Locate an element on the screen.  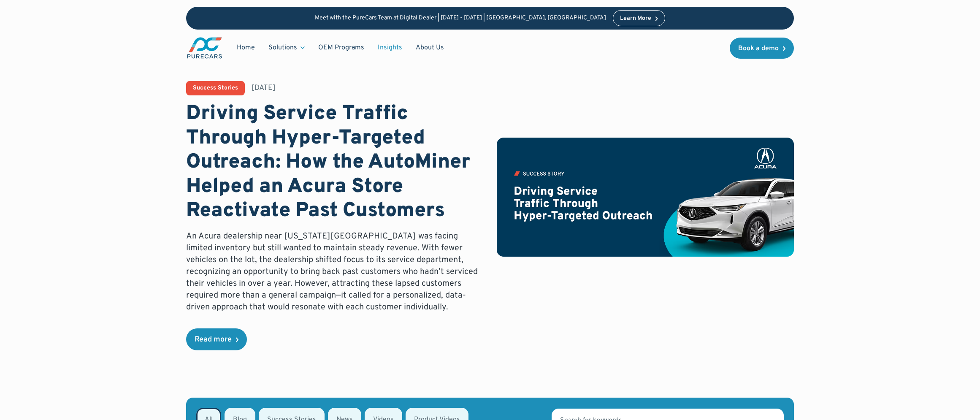
div: Solutions is located at coordinates (283, 48).